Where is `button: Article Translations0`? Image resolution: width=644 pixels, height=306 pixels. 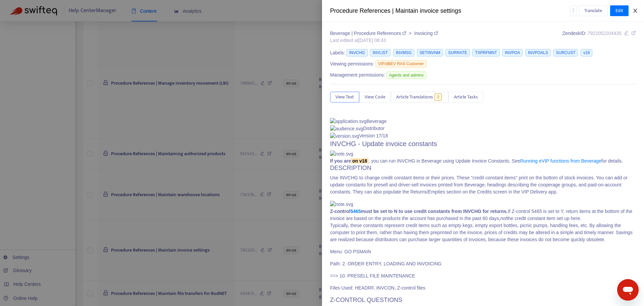
button: Article Translations0 is located at coordinates (420, 97).